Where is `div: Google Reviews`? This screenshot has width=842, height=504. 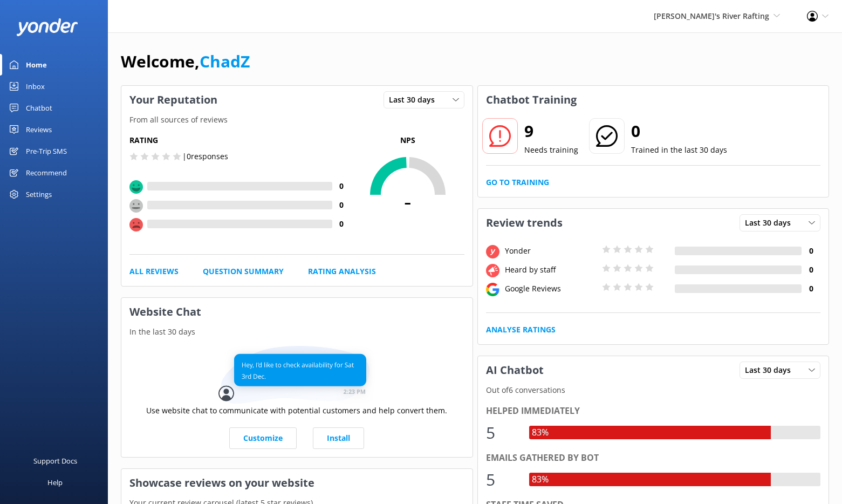 div: Google Reviews is located at coordinates (551, 289).